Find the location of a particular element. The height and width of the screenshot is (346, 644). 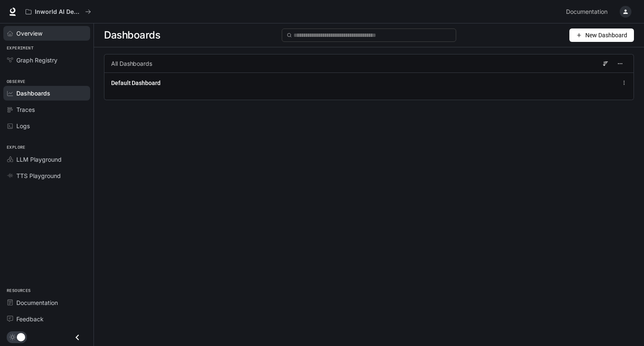

span: Feedback is located at coordinates (30, 319).